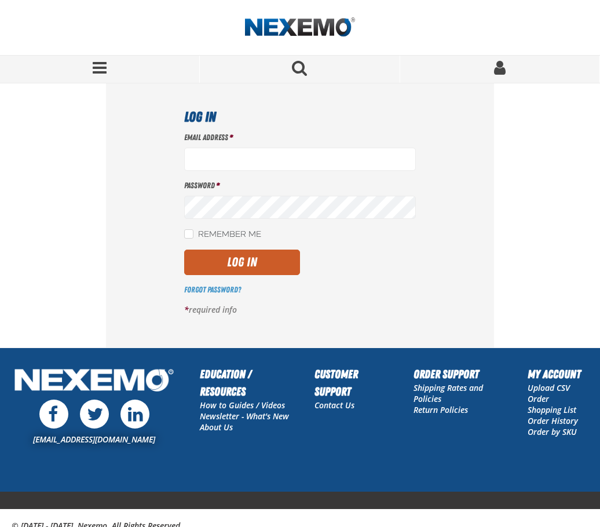 This screenshot has height=527, width=600. I want to click on a: Sign In, so click(500, 69).